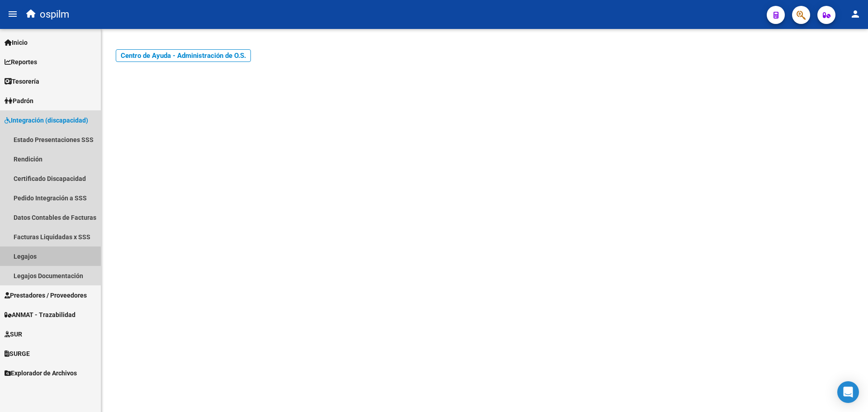 Image resolution: width=868 pixels, height=412 pixels. I want to click on mat-icon: menu, so click(13, 14).